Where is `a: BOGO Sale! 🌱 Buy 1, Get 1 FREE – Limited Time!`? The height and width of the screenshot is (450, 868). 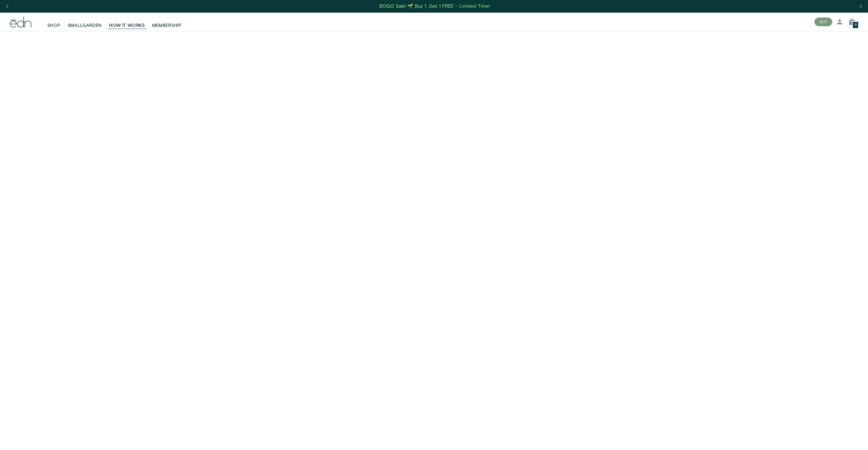 a: BOGO Sale! 🌱 Buy 1, Get 1 FREE – Limited Time! is located at coordinates (434, 6).